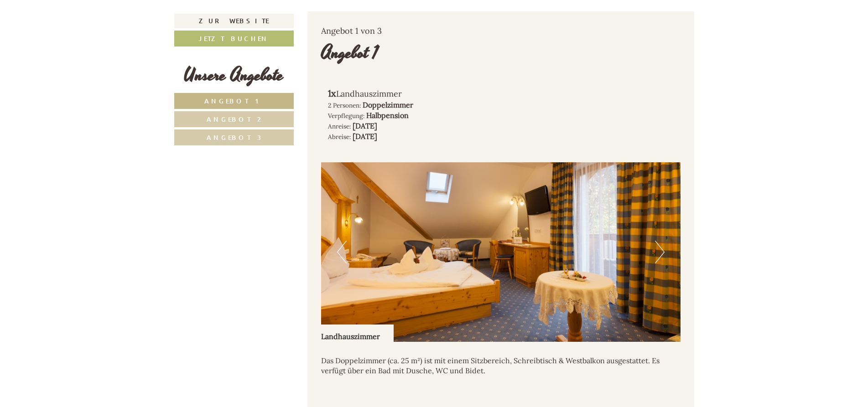 The height and width of the screenshot is (407, 868). What do you see at coordinates (234, 75) in the screenshot?
I see `div: Unsere Angebote` at bounding box center [234, 75].